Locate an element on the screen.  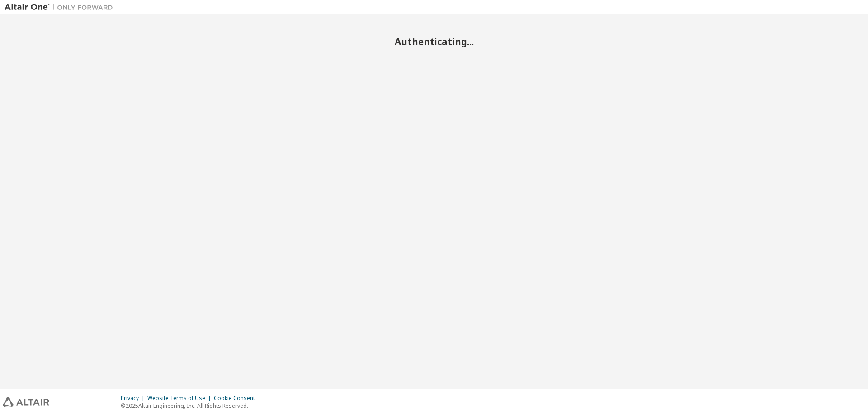
div: Cookie Consent is located at coordinates (237, 398).